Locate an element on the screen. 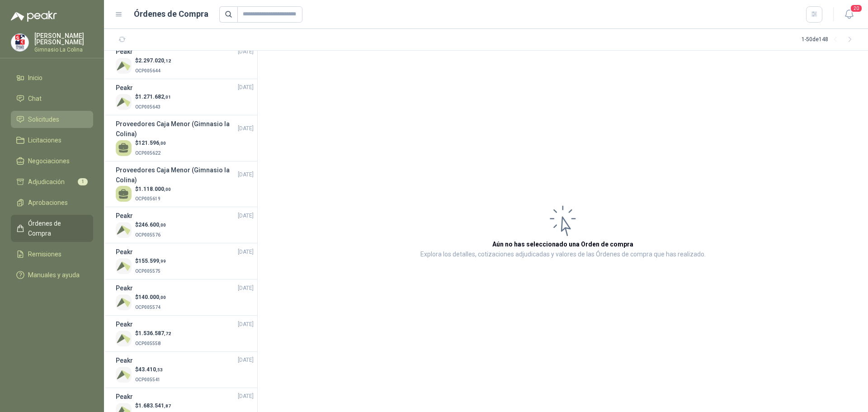 Image resolution: width=868 pixels, height=412 pixels. span: OCP005619 is located at coordinates (148, 198).